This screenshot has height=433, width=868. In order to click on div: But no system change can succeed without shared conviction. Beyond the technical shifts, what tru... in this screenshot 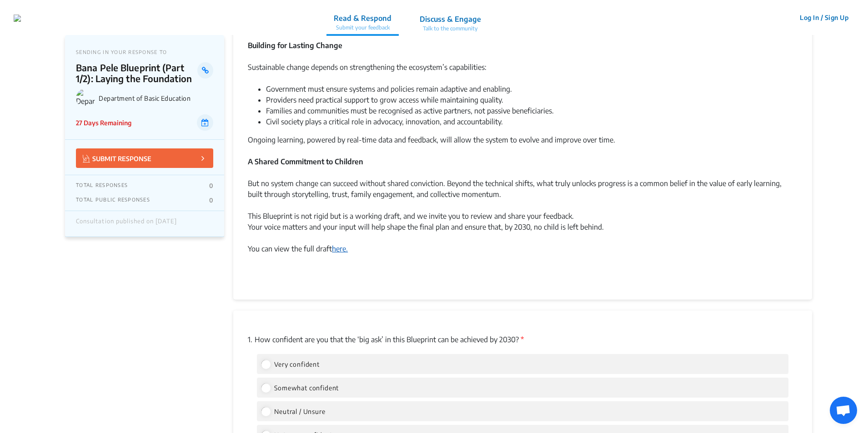, I will do `click(522, 194)`.